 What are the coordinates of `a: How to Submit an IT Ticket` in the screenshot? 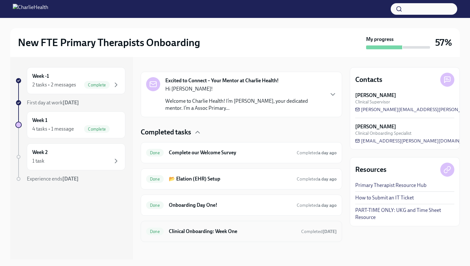 It's located at (384, 198).